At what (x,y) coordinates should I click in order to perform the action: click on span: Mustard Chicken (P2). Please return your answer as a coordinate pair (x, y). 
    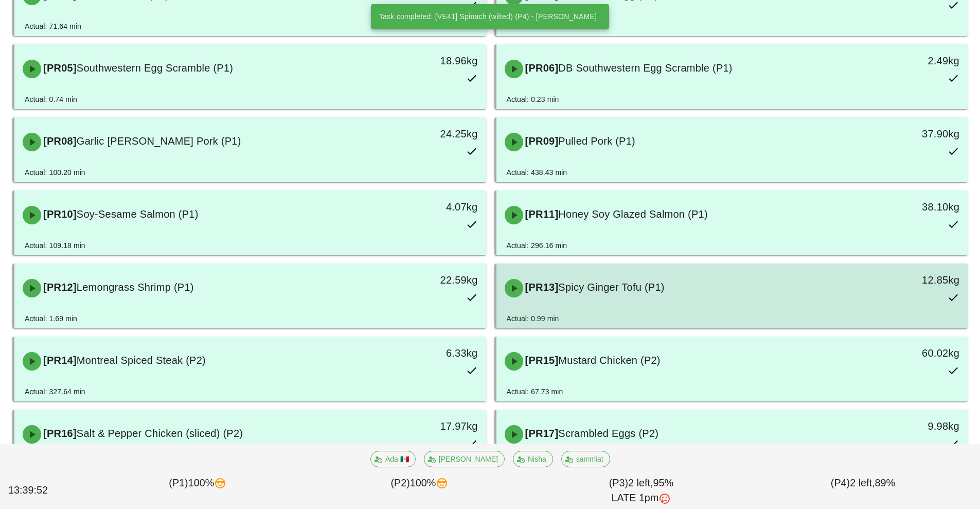
    Looking at the image, I should click on (609, 360).